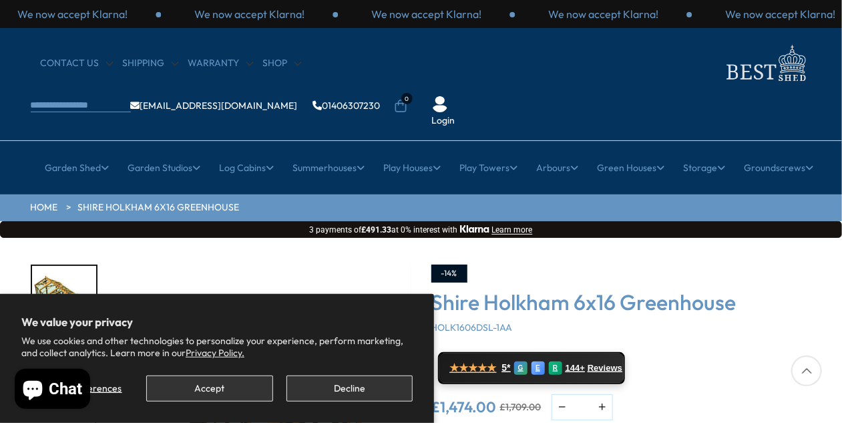 The image size is (842, 423). Describe the element at coordinates (779, 168) in the screenshot. I see `a: Groundscrews` at that location.